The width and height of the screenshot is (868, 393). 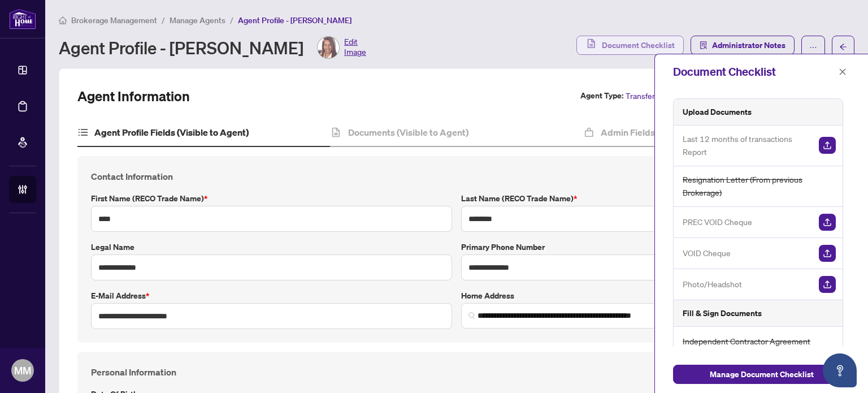 What do you see at coordinates (630, 46) in the screenshot?
I see `button: Document Checklist` at bounding box center [630, 46].